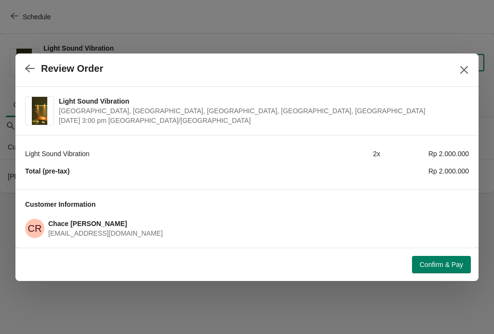 The height and width of the screenshot is (334, 494). I want to click on span: Light Sound Vibration, so click(262, 101).